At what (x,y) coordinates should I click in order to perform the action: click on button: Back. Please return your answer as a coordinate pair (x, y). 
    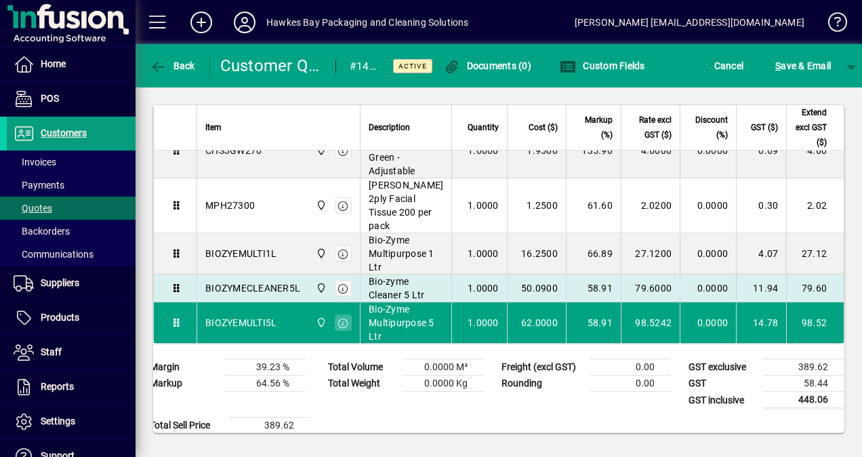
    Looking at the image, I should click on (172, 66).